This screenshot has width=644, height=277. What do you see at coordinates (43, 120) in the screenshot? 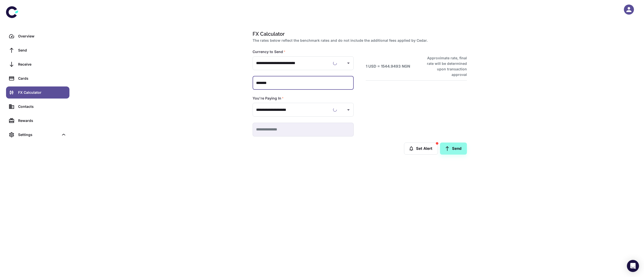
I see `div: Rewards` at bounding box center [43, 120].